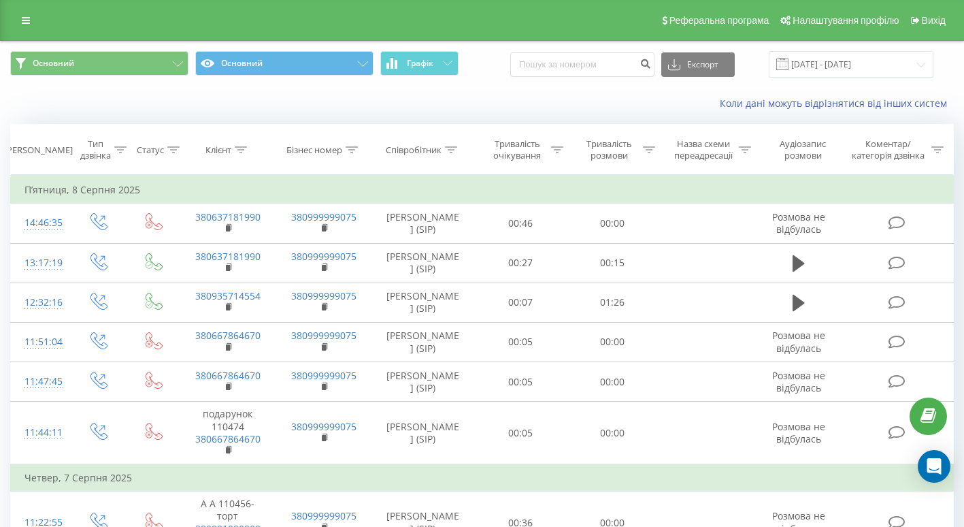 The image size is (964, 527). I want to click on td: 01:26, so click(613, 302).